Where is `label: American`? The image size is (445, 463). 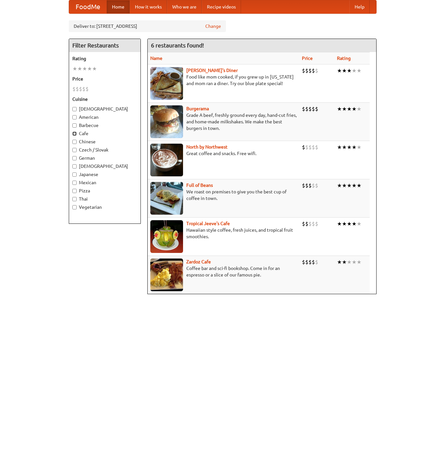 label: American is located at coordinates (105, 117).